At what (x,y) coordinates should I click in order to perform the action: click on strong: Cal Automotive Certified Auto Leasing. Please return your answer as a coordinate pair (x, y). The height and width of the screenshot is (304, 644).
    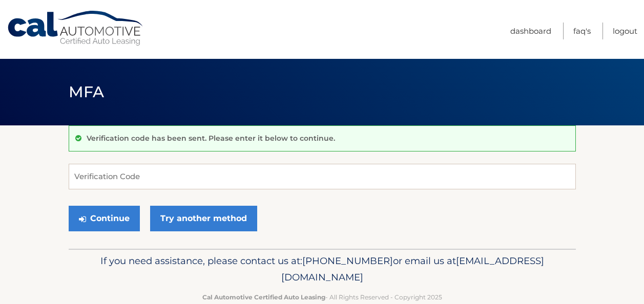
    Looking at the image, I should click on (264, 297).